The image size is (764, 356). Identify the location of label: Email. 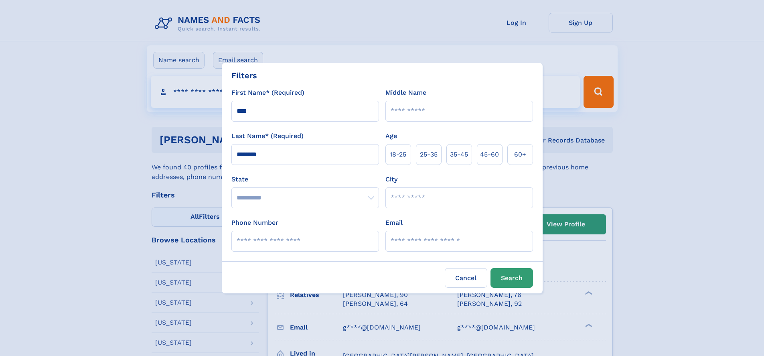
(394, 223).